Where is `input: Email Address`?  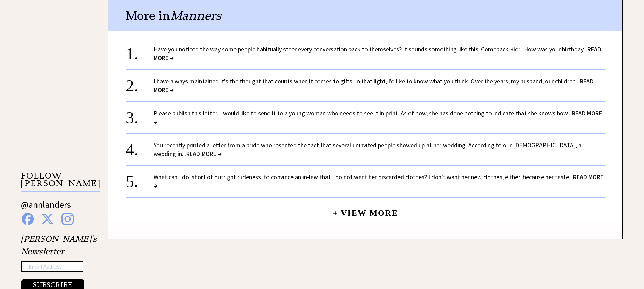
input: Email Address is located at coordinates (52, 267).